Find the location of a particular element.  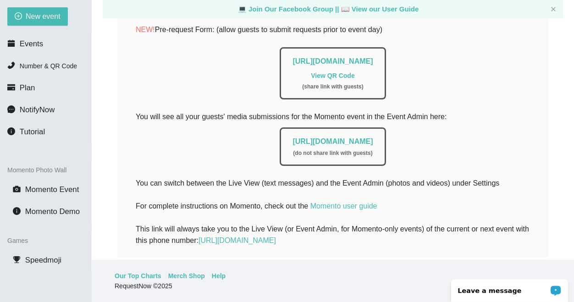

a: laptop View our User Guide is located at coordinates (380, 9).